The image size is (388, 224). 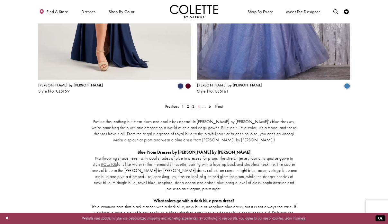 I want to click on a: Check Wishlist, so click(x=346, y=12).